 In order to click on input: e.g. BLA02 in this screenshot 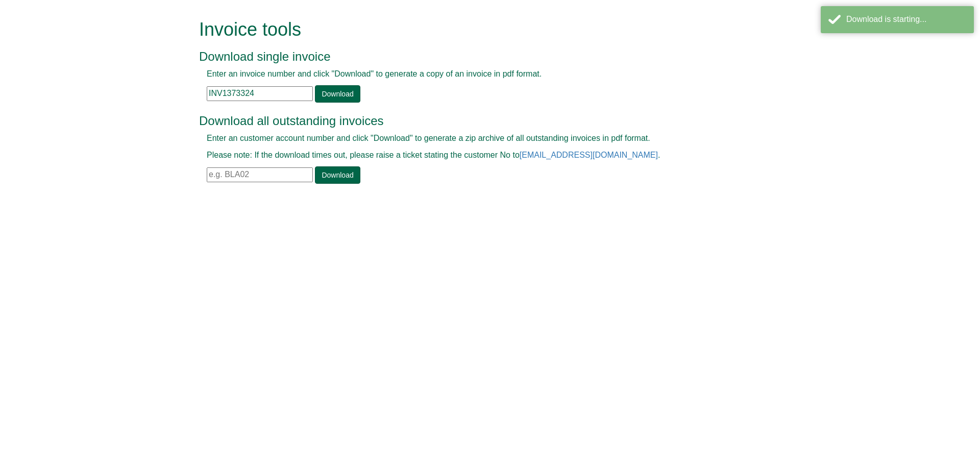, I will do `click(260, 175)`.